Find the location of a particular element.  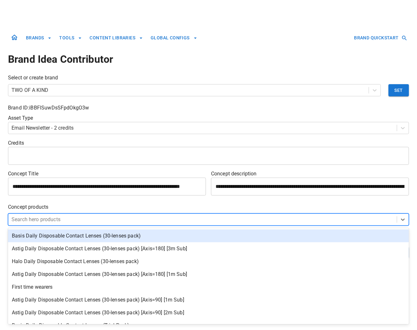

button: BRAND QUICKSTART is located at coordinates (380, 38).